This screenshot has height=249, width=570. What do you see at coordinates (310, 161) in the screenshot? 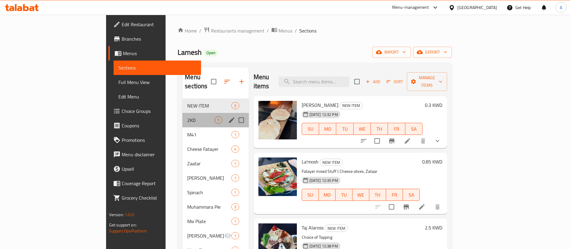
I see `span: La'mosh` at bounding box center [310, 161].